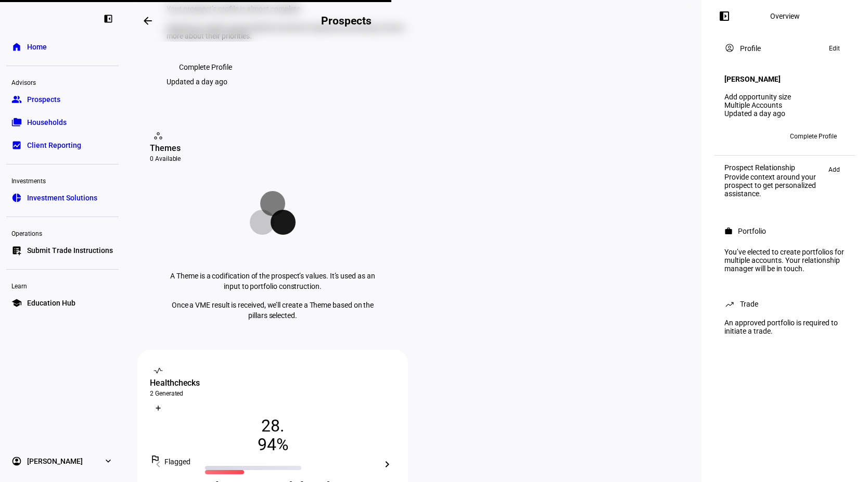 The height and width of the screenshot is (482, 868). What do you see at coordinates (273, 148) in the screenshot?
I see `div: Themes` at bounding box center [273, 148].